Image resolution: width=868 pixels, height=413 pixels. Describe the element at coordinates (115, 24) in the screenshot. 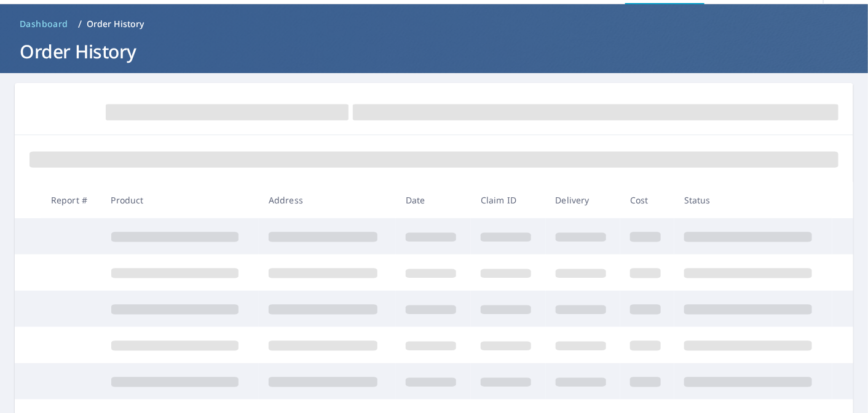

I see `p: Order History` at that location.